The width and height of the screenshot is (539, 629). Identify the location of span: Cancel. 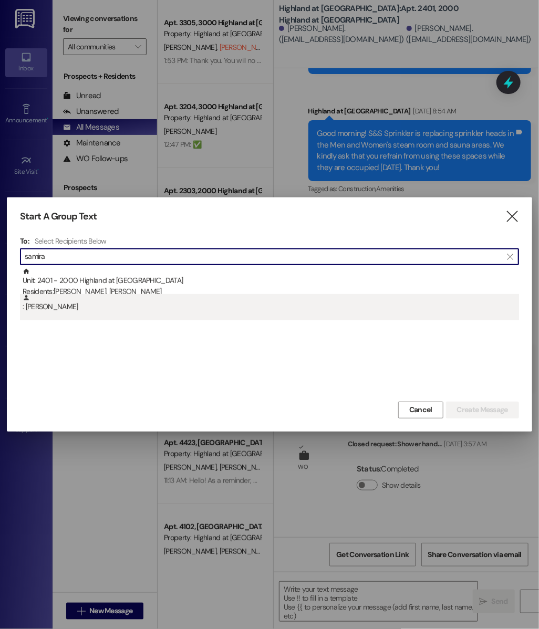
(420, 409).